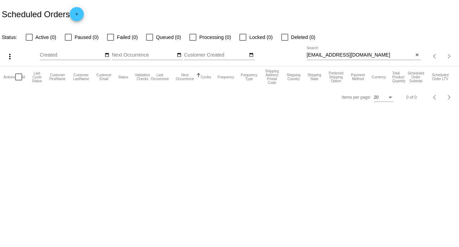 The image size is (459, 247). What do you see at coordinates (411, 97) in the screenshot?
I see `div: 0 of 0` at bounding box center [411, 97].